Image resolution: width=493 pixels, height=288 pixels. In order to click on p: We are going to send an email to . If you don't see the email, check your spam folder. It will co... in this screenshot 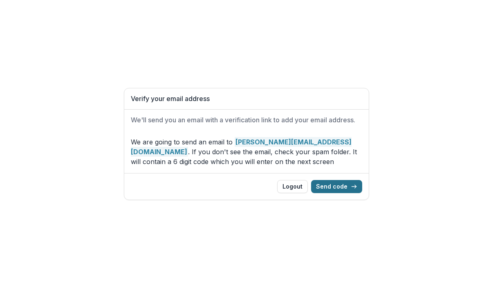, I will do `click(246, 152)`.